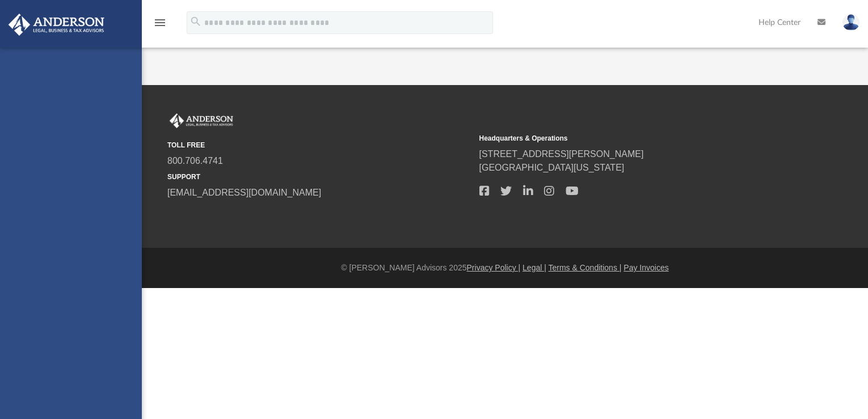 The image size is (868, 419). I want to click on a: Privacy Policy |, so click(493, 268).